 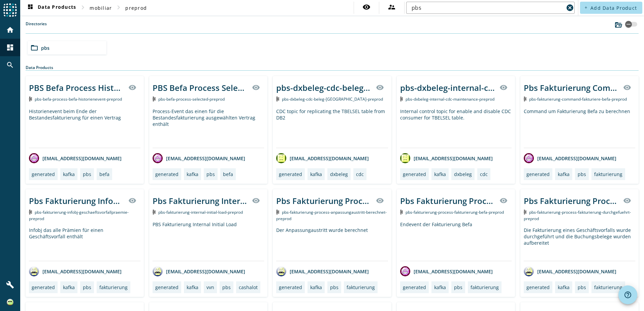 I want to click on img: Kafka Topic: pbs-dxbeleg-cdc-beleg-tbelsel-preprod, so click(x=277, y=99).